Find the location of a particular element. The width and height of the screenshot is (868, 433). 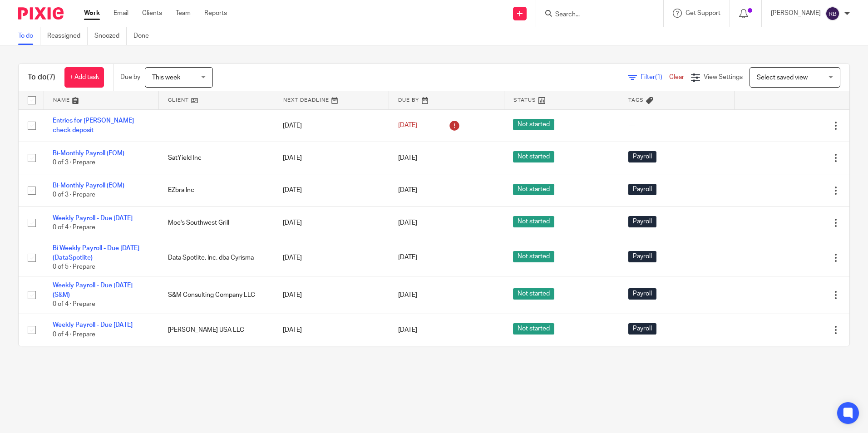

span: Tags is located at coordinates (636, 100).